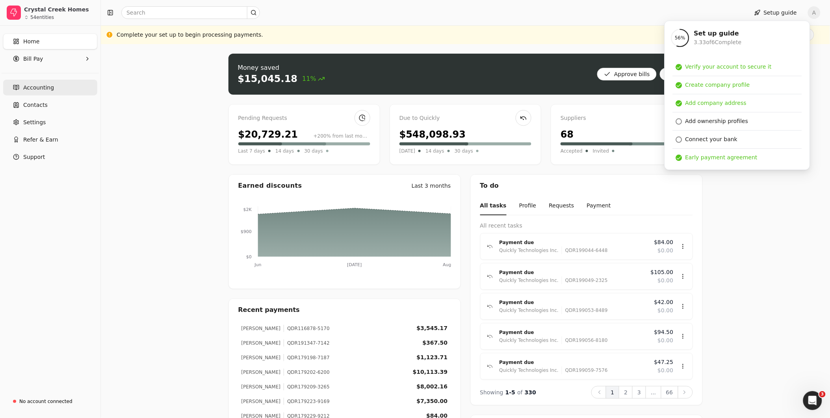  What do you see at coordinates (270, 186) in the screenshot?
I see `div: Earned discounts` at bounding box center [270, 186].